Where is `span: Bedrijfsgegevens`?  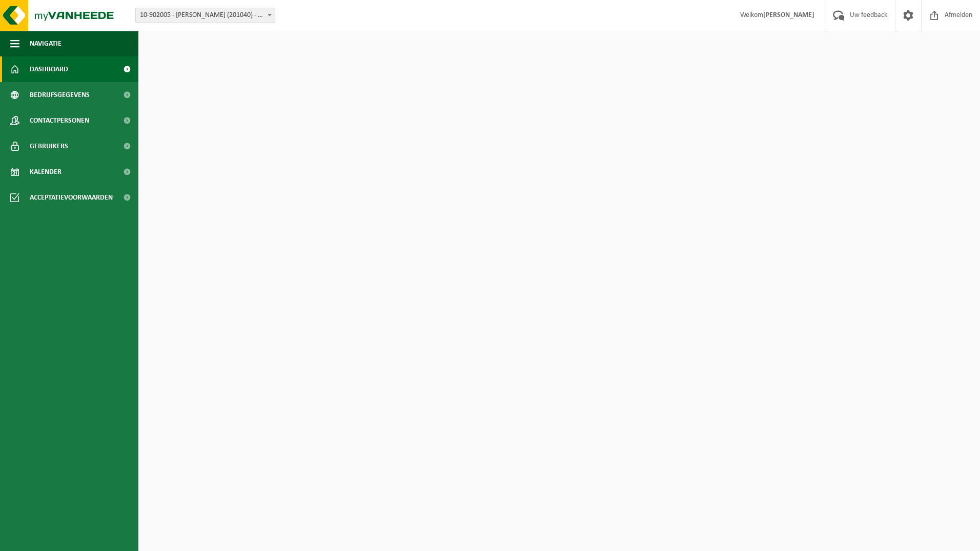
span: Bedrijfsgegevens is located at coordinates (59, 95).